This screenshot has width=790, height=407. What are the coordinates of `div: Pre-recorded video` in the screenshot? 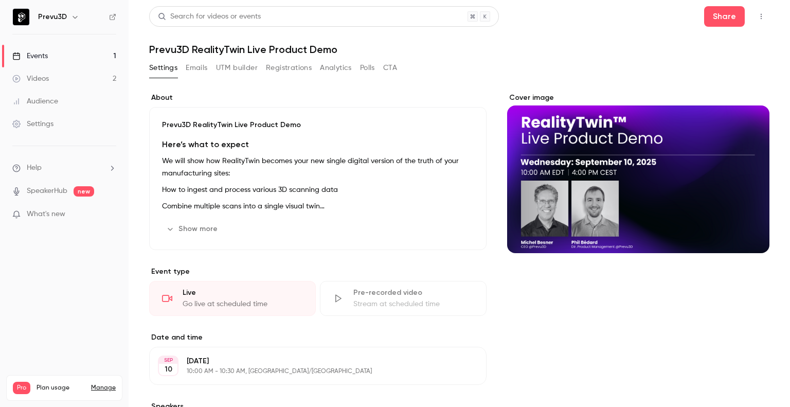 It's located at (414, 293).